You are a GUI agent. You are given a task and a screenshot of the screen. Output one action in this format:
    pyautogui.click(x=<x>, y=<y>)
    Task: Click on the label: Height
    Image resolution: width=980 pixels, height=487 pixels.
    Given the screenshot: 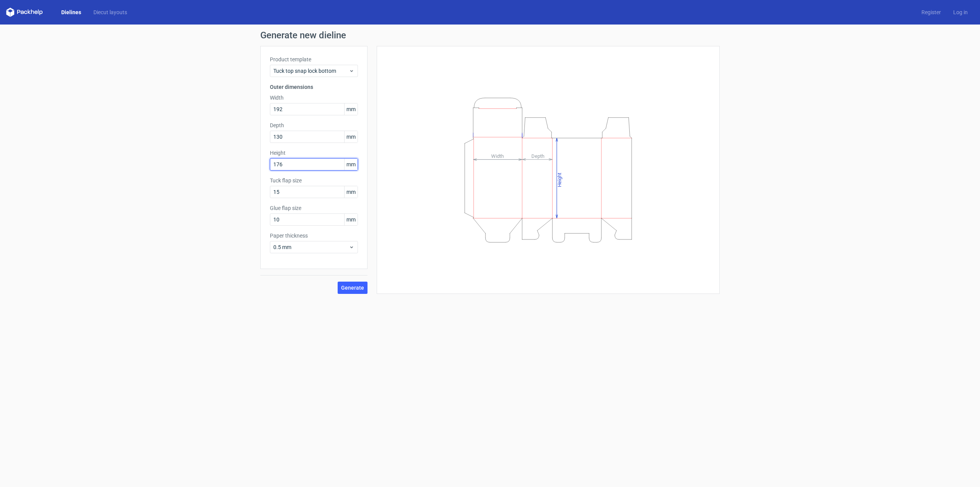 What is the action you would take?
    pyautogui.click(x=314, y=153)
    